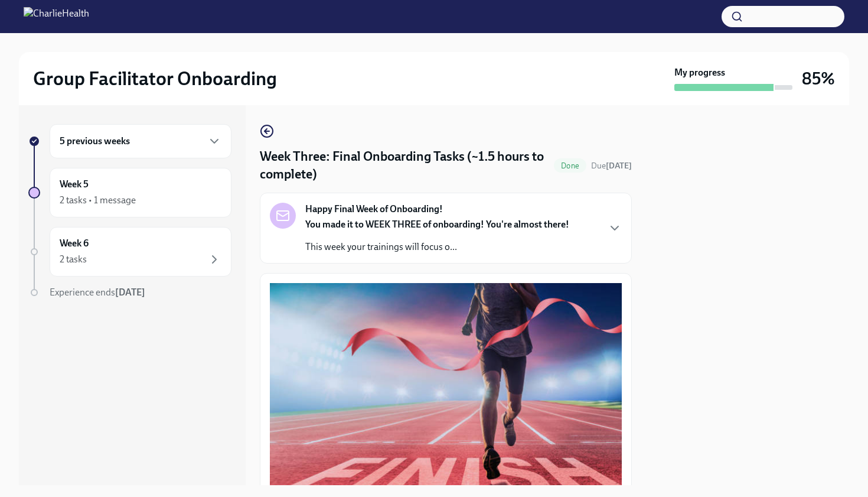 The height and width of the screenshot is (497, 868). I want to click on div: 5 previous weeks, so click(141, 142).